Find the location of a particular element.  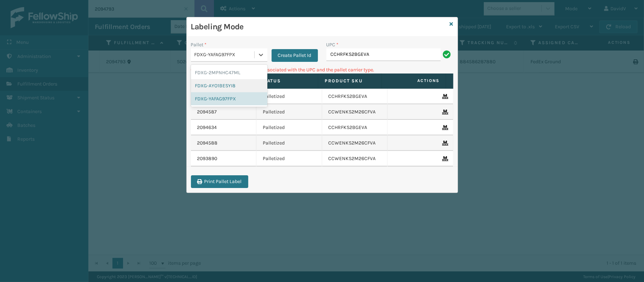

a: 2094587 is located at coordinates (207, 112).